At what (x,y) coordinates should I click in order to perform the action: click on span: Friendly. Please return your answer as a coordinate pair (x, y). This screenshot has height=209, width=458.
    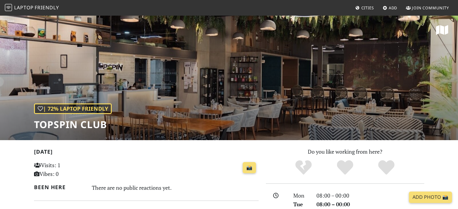
    Looking at the image, I should click on (47, 8).